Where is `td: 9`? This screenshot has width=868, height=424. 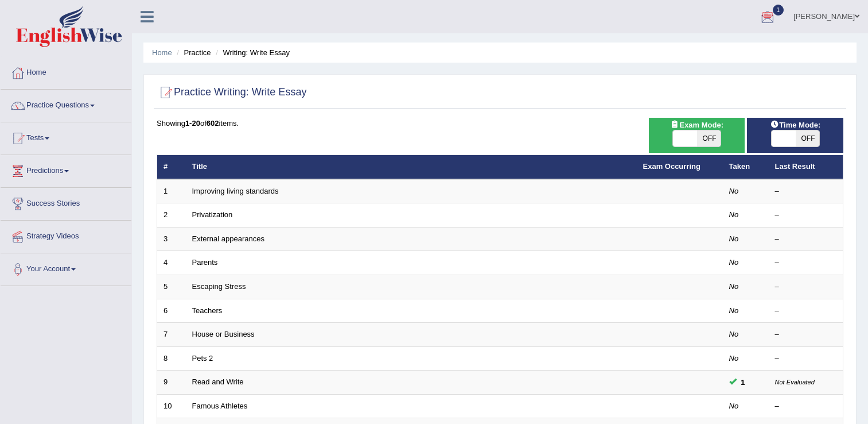
td: 9 is located at coordinates (171, 383).